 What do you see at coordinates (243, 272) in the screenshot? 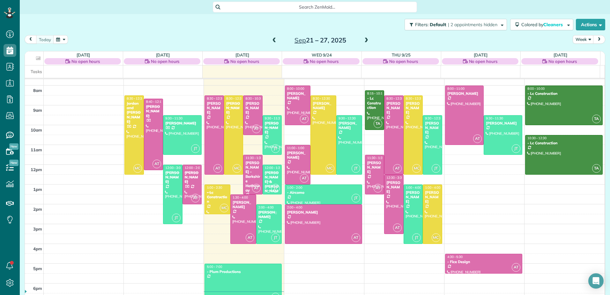
I see `div: - Plum Productions` at bounding box center [243, 272].